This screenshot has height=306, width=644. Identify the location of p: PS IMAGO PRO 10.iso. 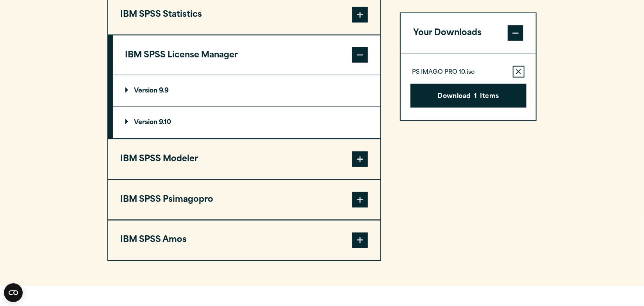
(443, 72).